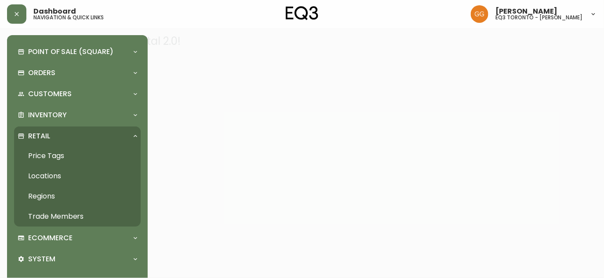  I want to click on div: Customers, so click(77, 94).